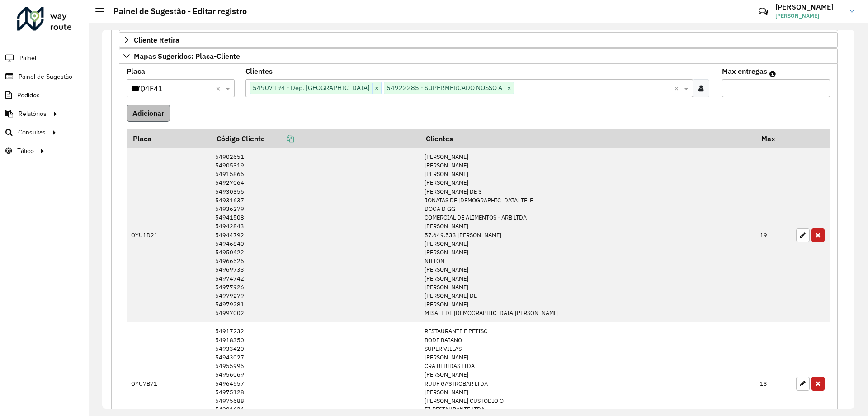  Describe the element at coordinates (33, 114) in the screenshot. I see `span: Relatórios` at that location.